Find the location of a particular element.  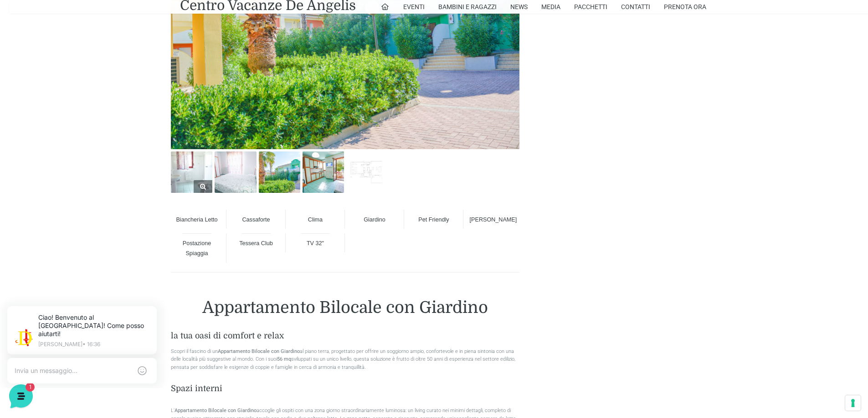

strong: la tua oasi di comfort e relax is located at coordinates (227, 336).